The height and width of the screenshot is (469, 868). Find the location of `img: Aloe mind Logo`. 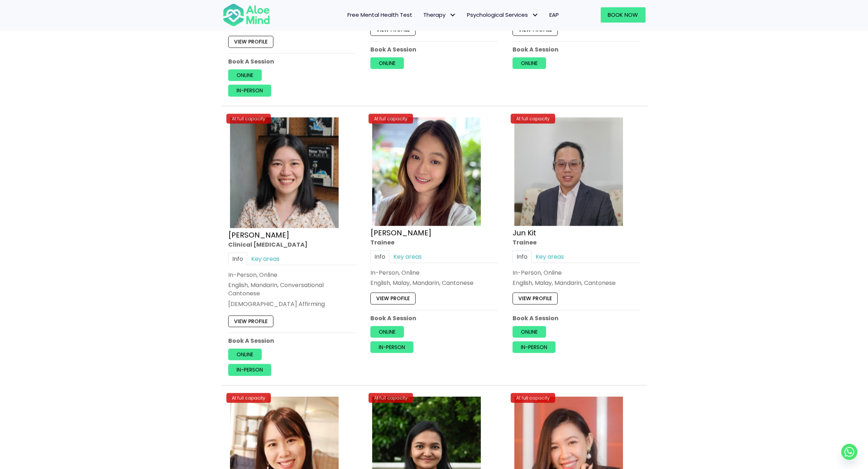

img: Aloe mind Logo is located at coordinates (246, 15).